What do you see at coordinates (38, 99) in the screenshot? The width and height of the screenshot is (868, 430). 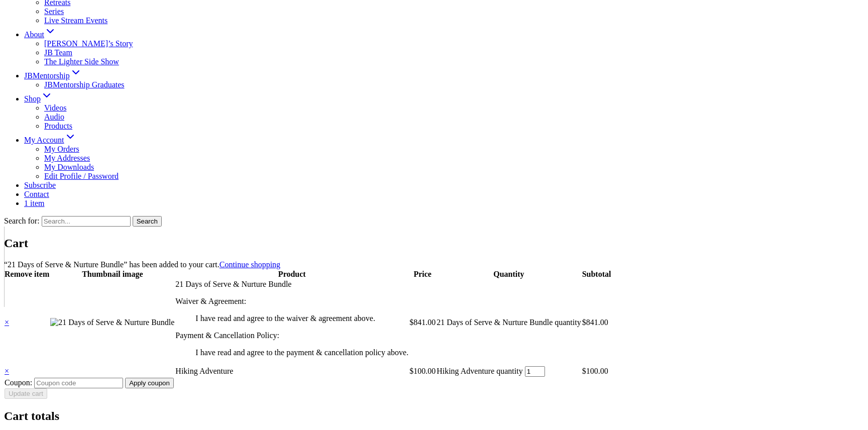 I see `a: Shop` at bounding box center [38, 99].